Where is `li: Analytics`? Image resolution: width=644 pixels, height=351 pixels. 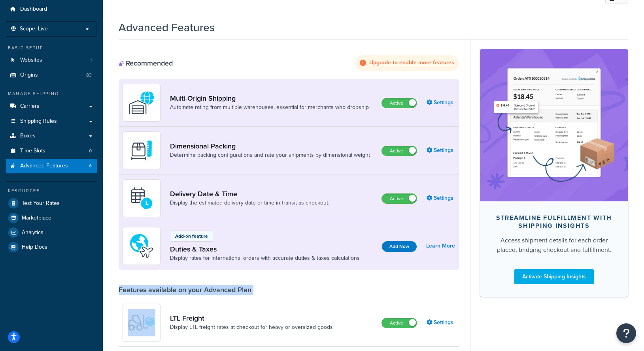 li: Analytics is located at coordinates (52, 232).